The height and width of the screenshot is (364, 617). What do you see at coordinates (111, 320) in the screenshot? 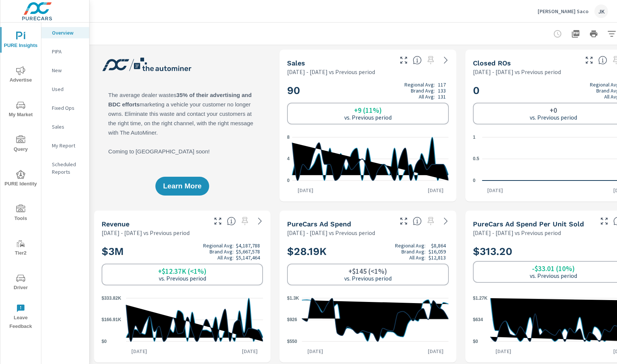
I see `text: $166.91K` at bounding box center [111, 320].